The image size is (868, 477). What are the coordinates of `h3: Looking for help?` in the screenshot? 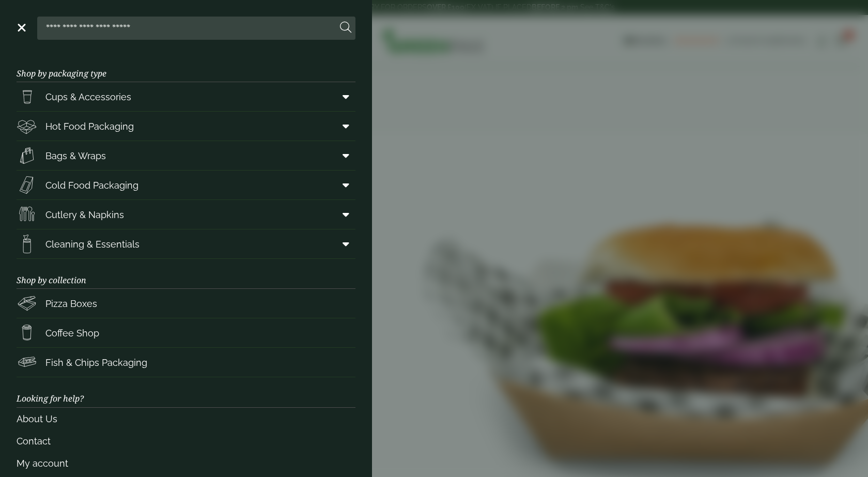 It's located at (186, 392).